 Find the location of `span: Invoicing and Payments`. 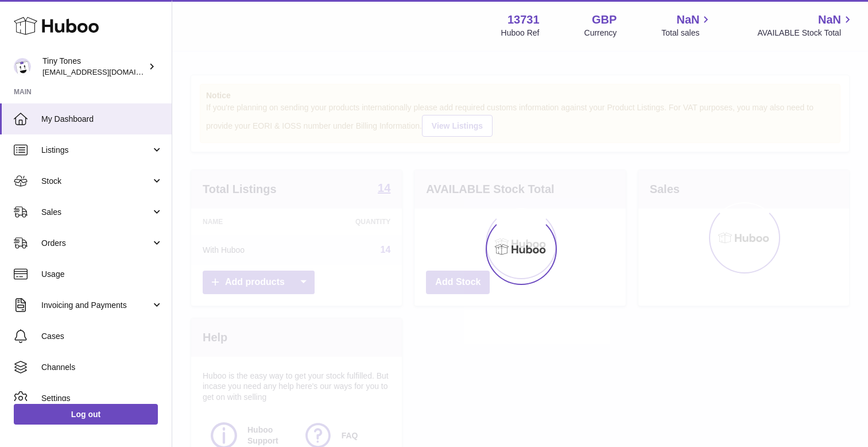

span: Invoicing and Payments is located at coordinates (96, 305).